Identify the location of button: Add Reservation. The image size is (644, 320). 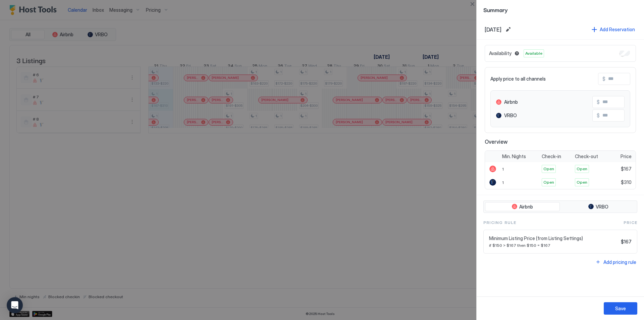
(613, 29).